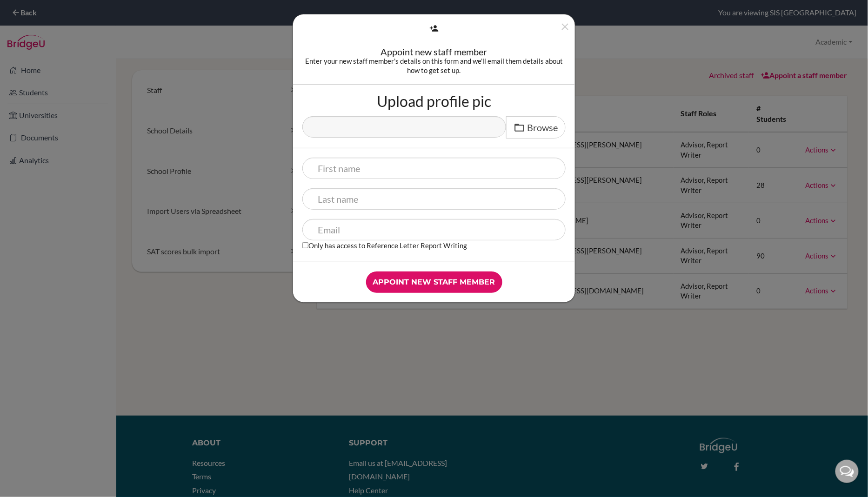  I want to click on input: Only has access to Reference Letter Report Writing, so click(305, 245).